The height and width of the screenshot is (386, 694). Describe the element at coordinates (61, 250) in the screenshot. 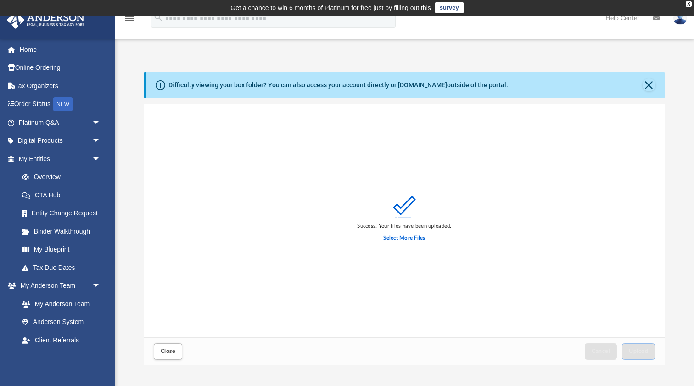

I see `a: My Blueprint` at that location.